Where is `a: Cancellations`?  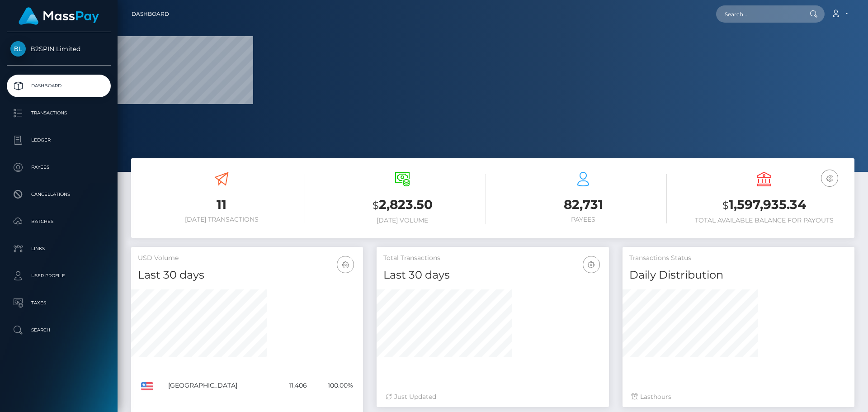
a: Cancellations is located at coordinates (59, 195).